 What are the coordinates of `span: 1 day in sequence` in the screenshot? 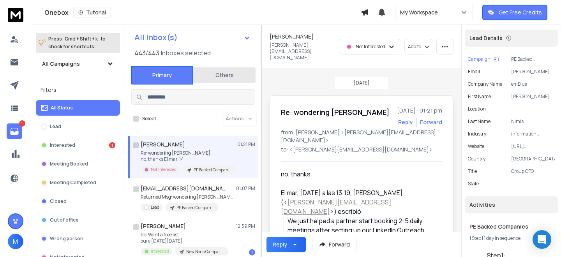 It's located at (502, 238).